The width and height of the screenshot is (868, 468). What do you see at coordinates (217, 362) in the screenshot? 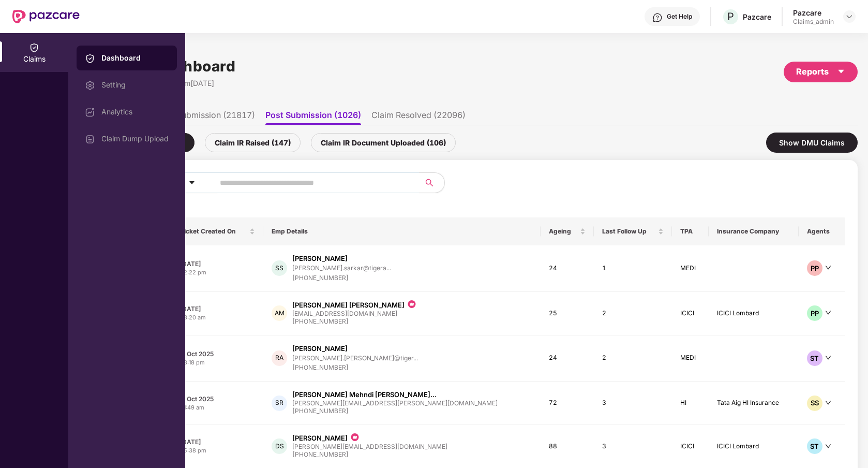
I see `div: 03:18 pm` at bounding box center [217, 362].